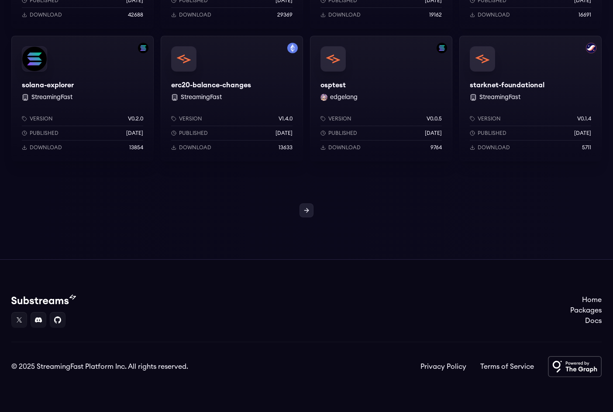 This screenshot has height=412, width=613. Describe the element at coordinates (586, 321) in the screenshot. I see `a: Docs` at that location.